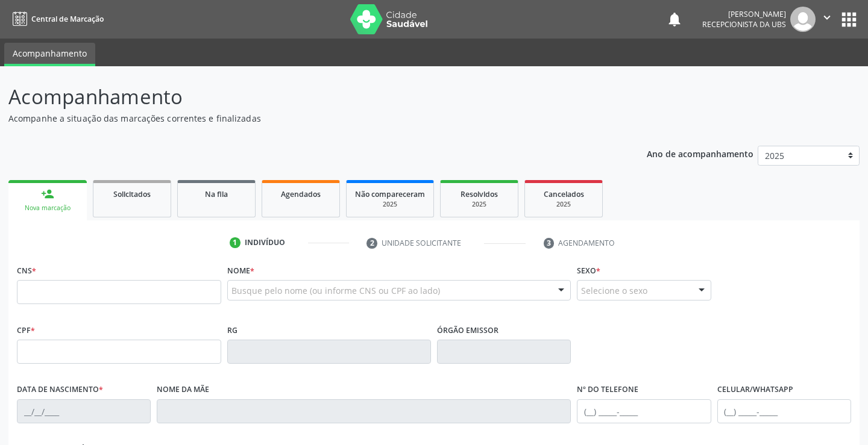 Image resolution: width=868 pixels, height=445 pixels. What do you see at coordinates (301, 194) in the screenshot?
I see `span: Agendados` at bounding box center [301, 194].